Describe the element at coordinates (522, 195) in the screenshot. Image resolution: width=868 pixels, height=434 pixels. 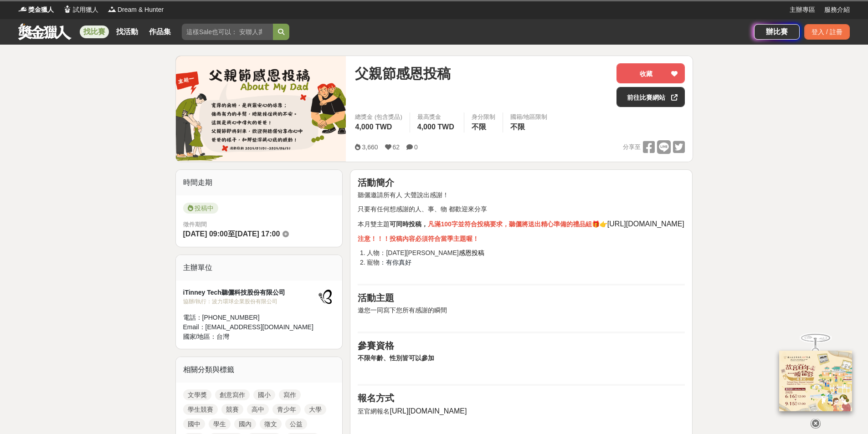
I see `p: 聽儷邀請所有人 大聲說出感謝！` at that location.